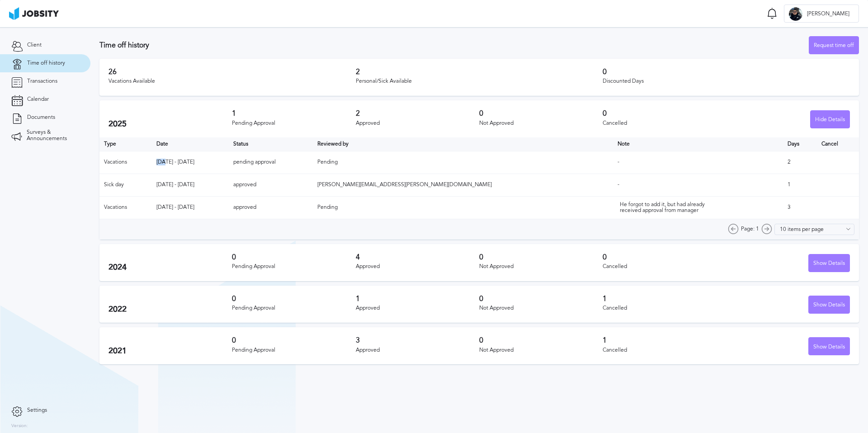 The height and width of the screenshot is (433, 868). Describe the element at coordinates (232, 72) in the screenshot. I see `h3: 26` at that location.